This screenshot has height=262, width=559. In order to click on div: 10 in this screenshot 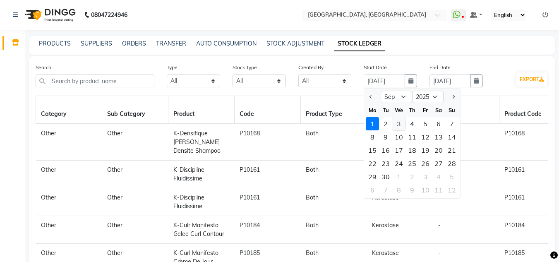, I will do `click(426, 190)`.